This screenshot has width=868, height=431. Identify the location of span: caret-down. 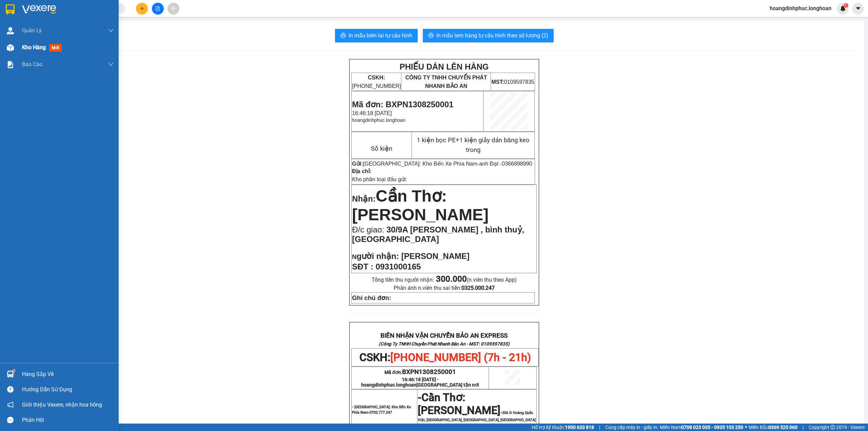
(859, 9).